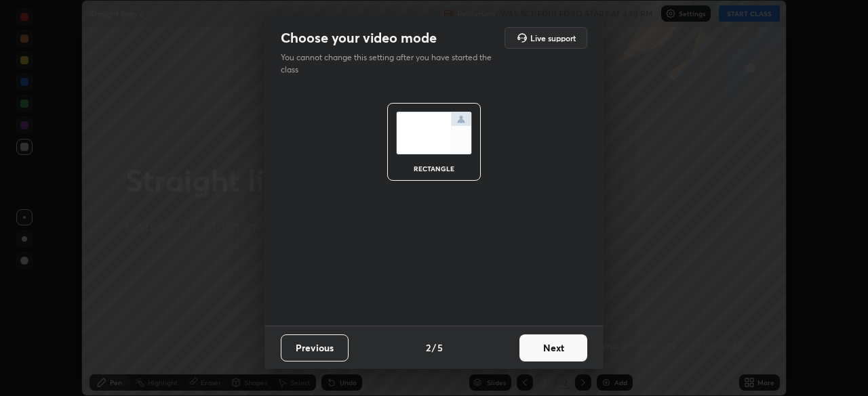 Image resolution: width=868 pixels, height=396 pixels. What do you see at coordinates (434, 169) in the screenshot?
I see `div: rectangle` at bounding box center [434, 169].